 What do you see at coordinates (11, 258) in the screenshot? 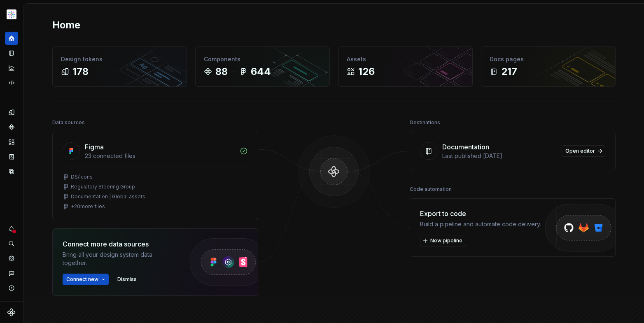
I see `a: Settings` at bounding box center [11, 258].